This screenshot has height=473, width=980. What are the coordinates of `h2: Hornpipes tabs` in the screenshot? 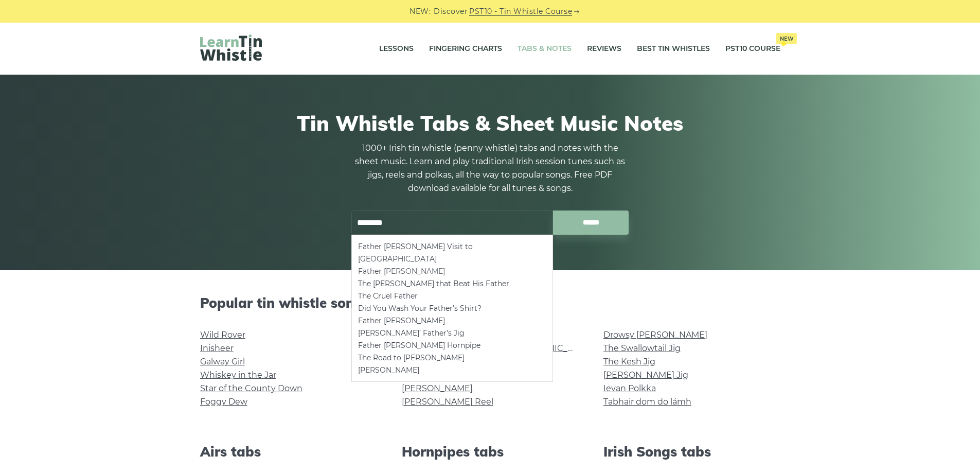 It's located at (490, 451).